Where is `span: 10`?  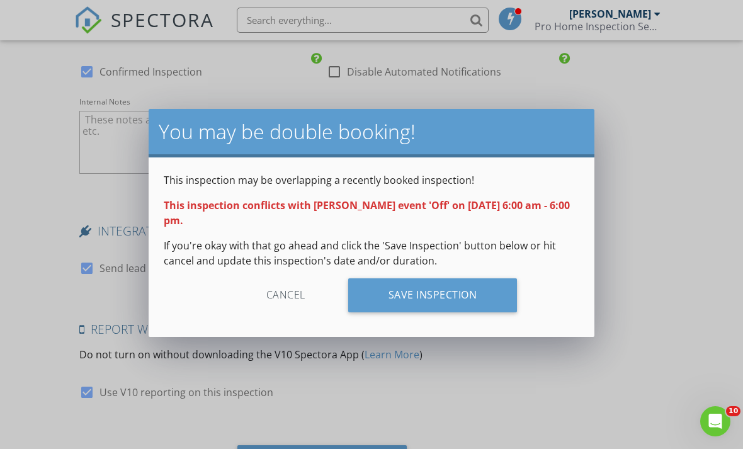 span: 10 is located at coordinates (733, 411).